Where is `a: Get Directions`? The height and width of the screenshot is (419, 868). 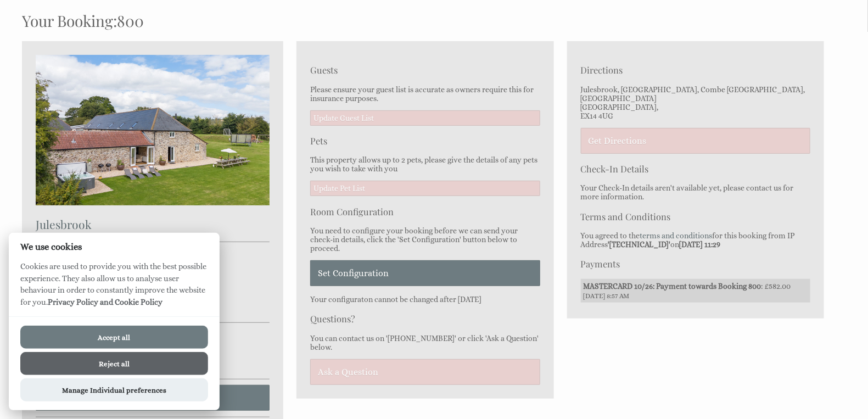
a: Get Directions is located at coordinates (696, 140).